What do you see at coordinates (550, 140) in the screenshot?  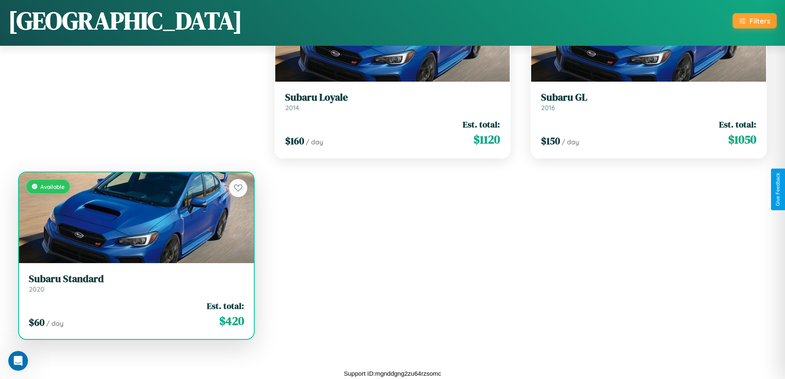 I see `span: $ 150` at bounding box center [550, 140].